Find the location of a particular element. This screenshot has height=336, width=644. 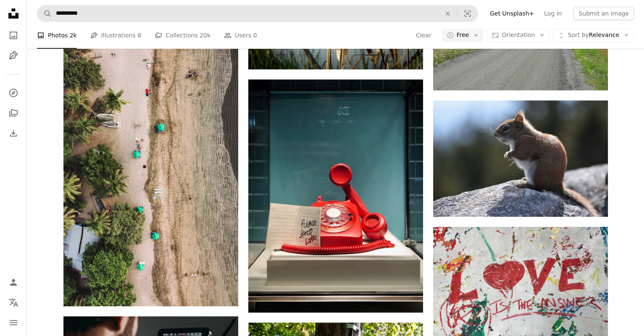

span: Free is located at coordinates (463, 35).